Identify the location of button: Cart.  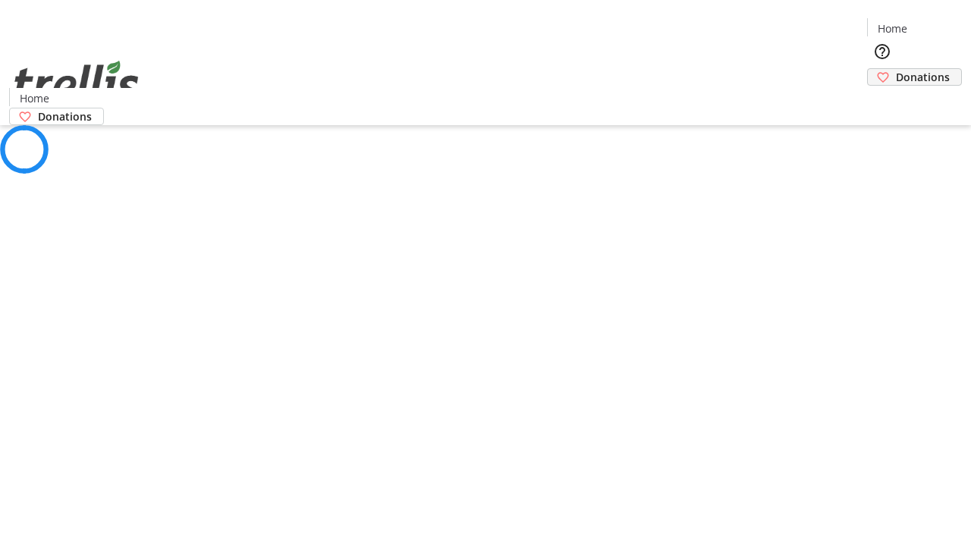
(883, 101).